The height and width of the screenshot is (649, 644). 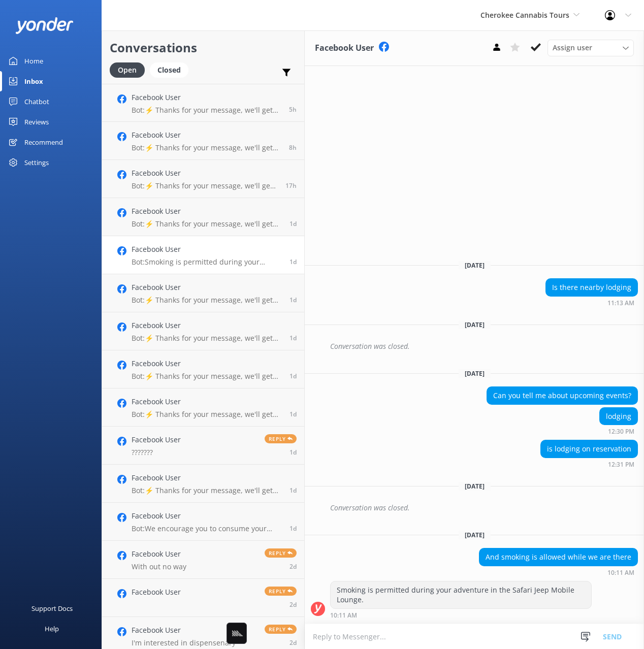 I want to click on strong: 12:30 PM, so click(x=621, y=431).